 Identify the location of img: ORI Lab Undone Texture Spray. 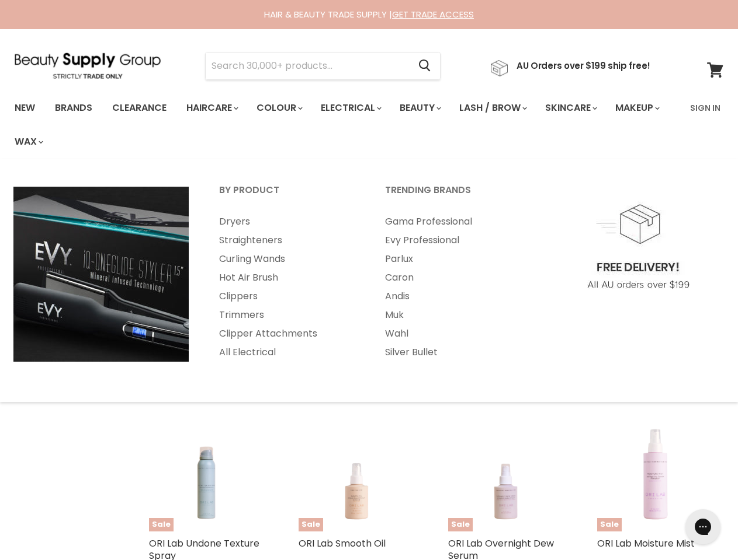
(206, 475).